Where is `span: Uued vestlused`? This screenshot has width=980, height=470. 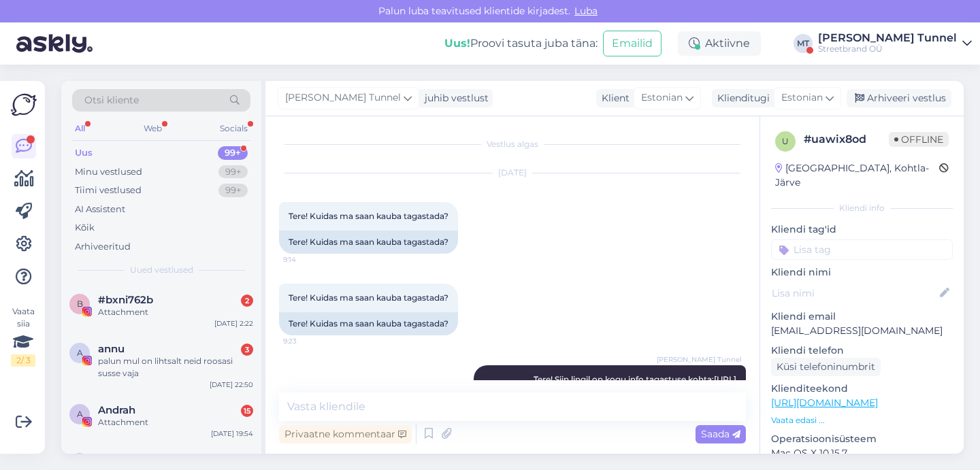 span: Uued vestlused is located at coordinates (161, 270).